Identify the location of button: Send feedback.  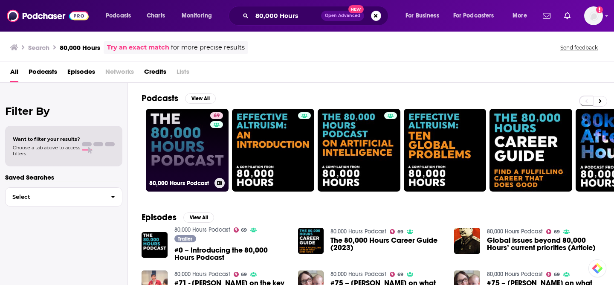
(579, 47).